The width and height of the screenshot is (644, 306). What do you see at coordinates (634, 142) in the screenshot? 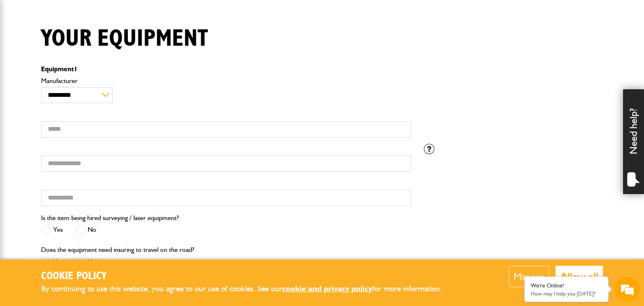
I see `div: Need help?` at bounding box center [634, 142].